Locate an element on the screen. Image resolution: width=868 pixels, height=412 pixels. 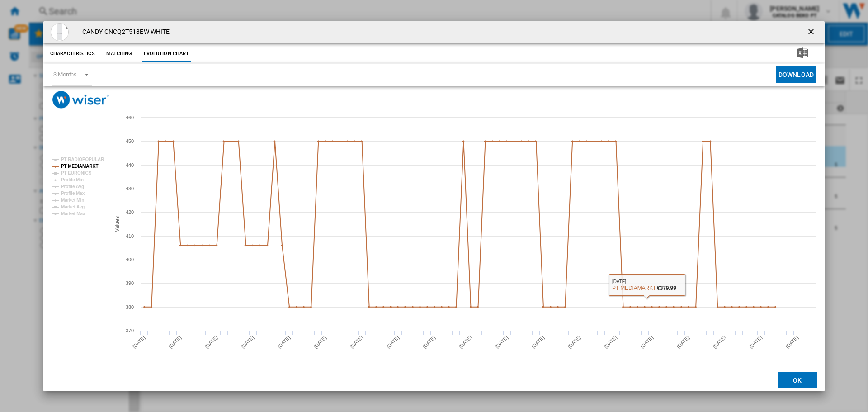
tspan: 380 is located at coordinates (130, 307).